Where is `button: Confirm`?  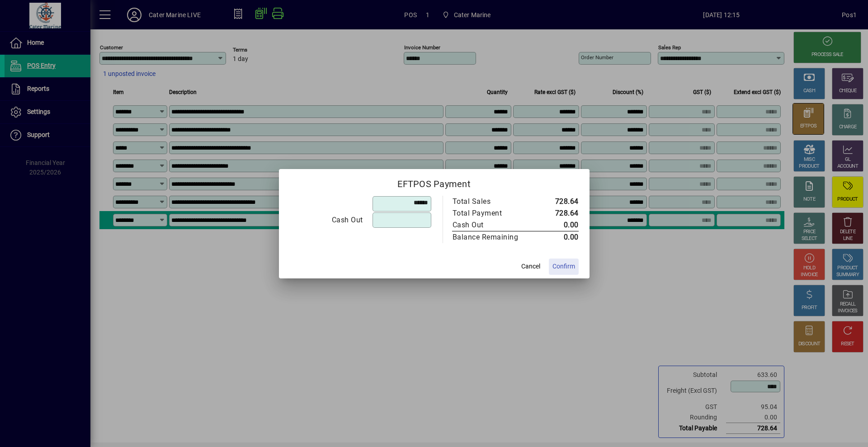 button: Confirm is located at coordinates (564, 267).